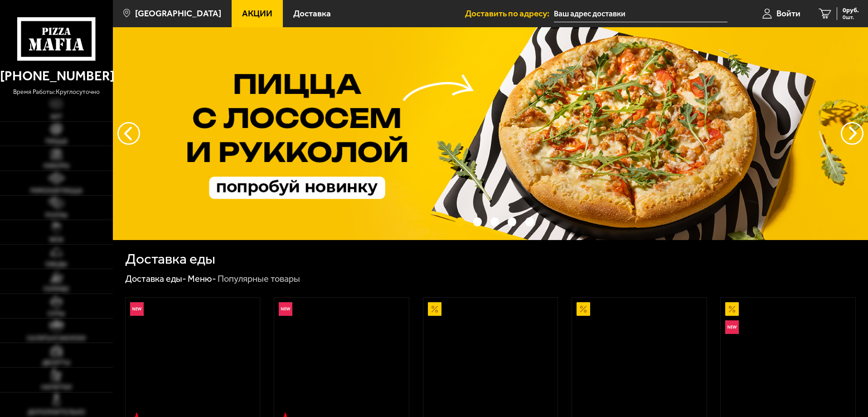 This screenshot has width=868, height=417. I want to click on span: 0 руб., so click(851, 11).